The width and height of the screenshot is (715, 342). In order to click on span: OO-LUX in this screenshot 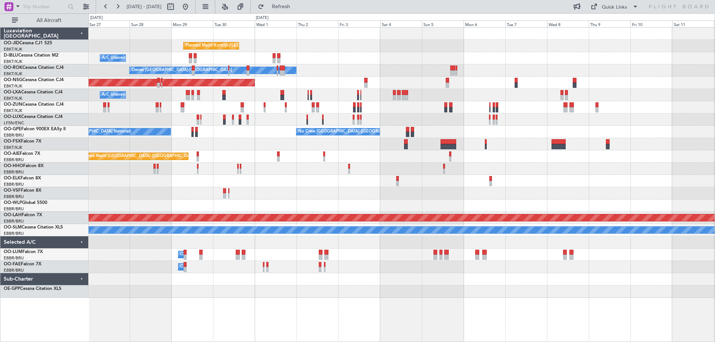, I will do `click(12, 117)`.